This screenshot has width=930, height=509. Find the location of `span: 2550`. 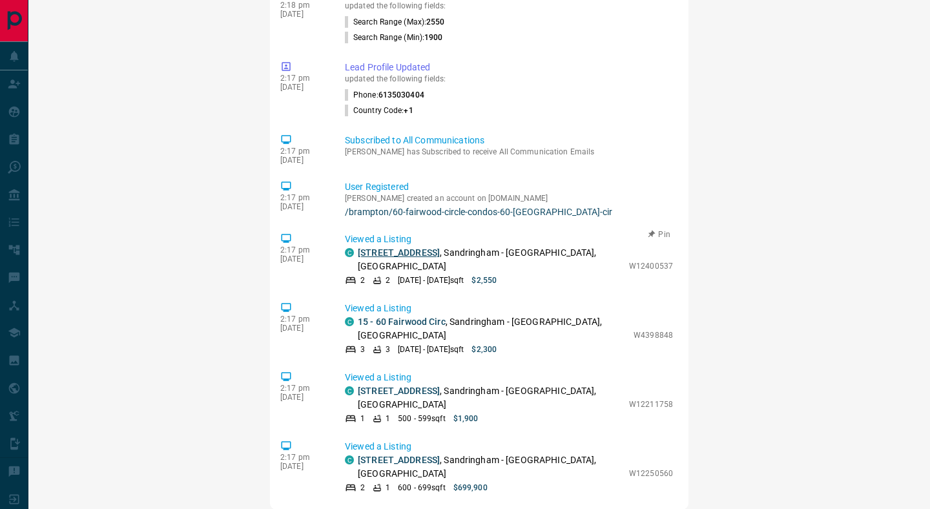

span: 2550 is located at coordinates (435, 22).